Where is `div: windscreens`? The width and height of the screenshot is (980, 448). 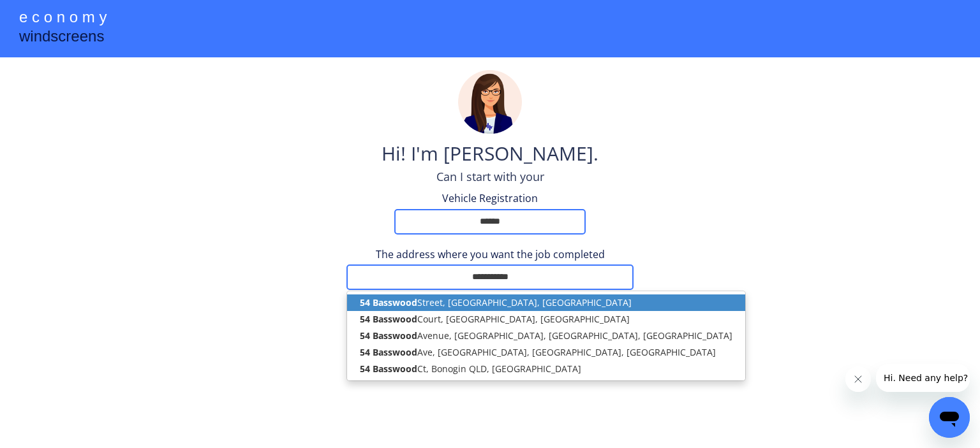 div: windscreens is located at coordinates (61, 38).